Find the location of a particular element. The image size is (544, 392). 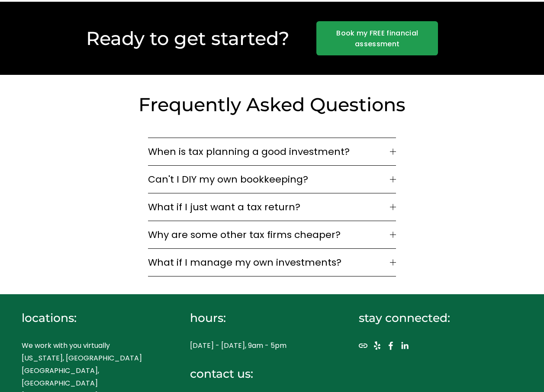

h4: stay connected: is located at coordinates (430, 318).